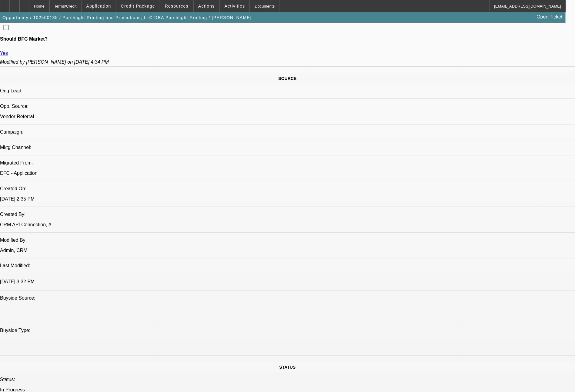  What do you see at coordinates (99, 6) in the screenshot?
I see `button: Application` at bounding box center [99, 6].